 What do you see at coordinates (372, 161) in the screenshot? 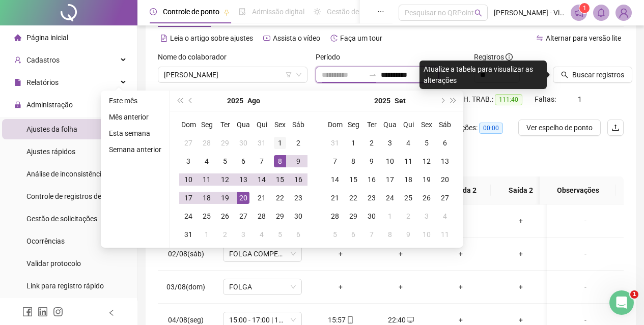
I see `div: 9` at bounding box center [372, 161].